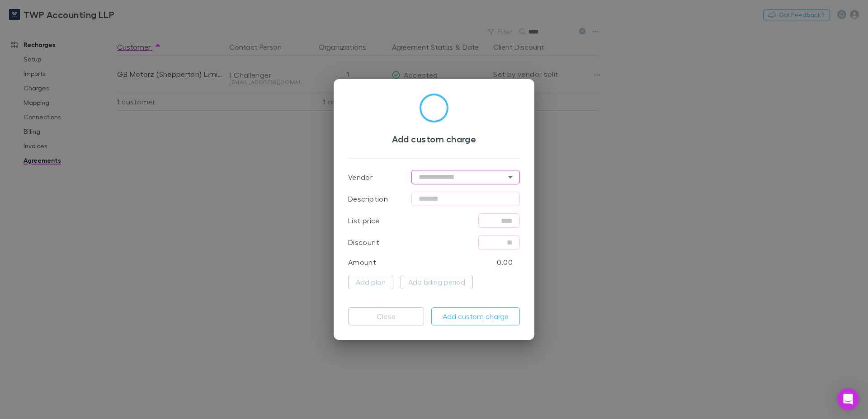 Image resolution: width=868 pixels, height=419 pixels. Describe the element at coordinates (848, 399) in the screenshot. I see `div: Open Intercom Messenger` at that location.